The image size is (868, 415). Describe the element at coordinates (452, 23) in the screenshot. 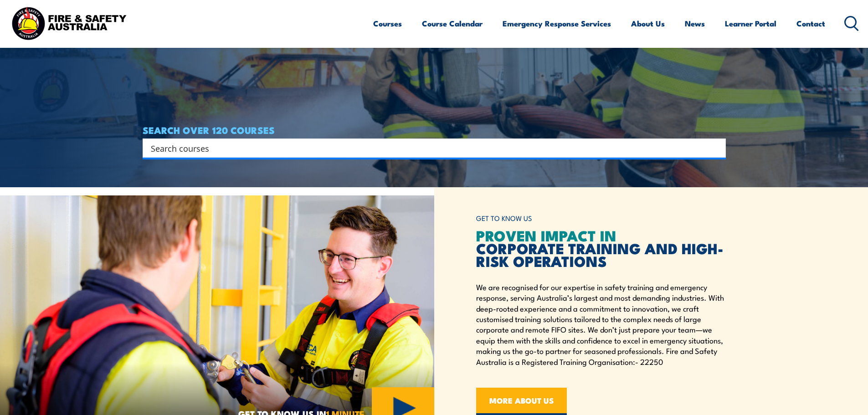

I see `a: Course Calendar` at that location.